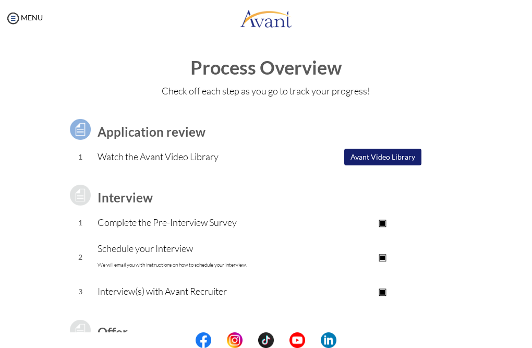 The image size is (532, 348). What do you see at coordinates (125, 197) in the screenshot?
I see `b: Interview` at bounding box center [125, 197].